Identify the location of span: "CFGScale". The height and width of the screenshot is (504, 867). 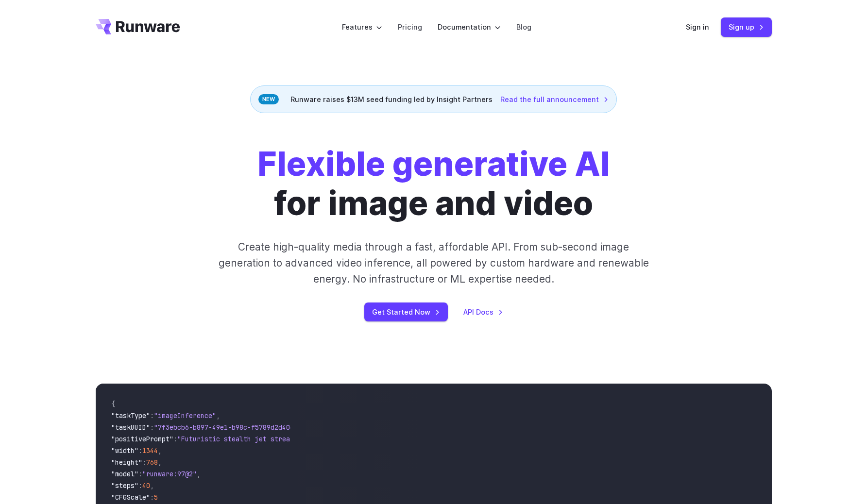
(130, 497).